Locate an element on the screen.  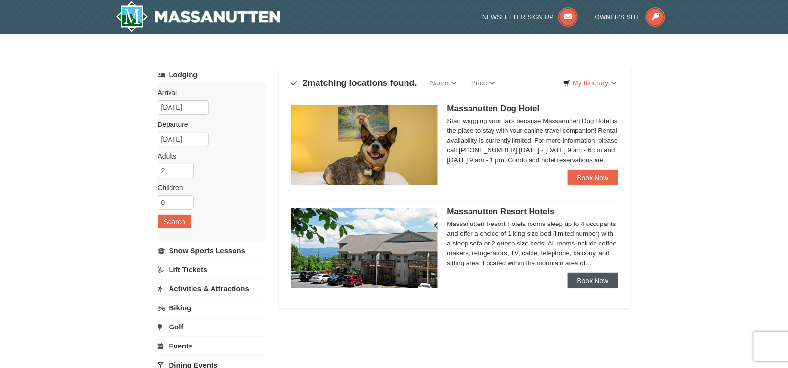
img: Massanutten Resort Logo is located at coordinates (198, 17).